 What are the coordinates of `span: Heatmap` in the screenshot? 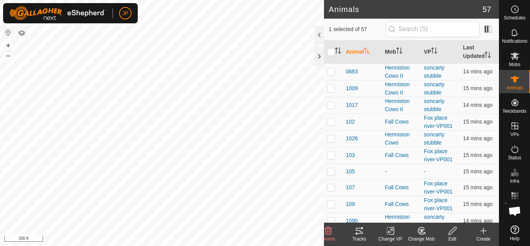 It's located at (514, 204).